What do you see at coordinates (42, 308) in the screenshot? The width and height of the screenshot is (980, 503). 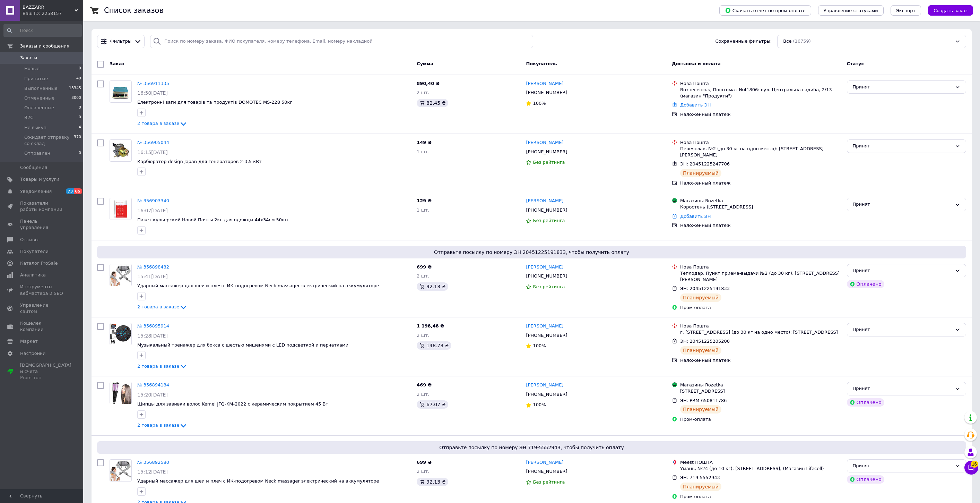 I see `span: Управление сайтом` at bounding box center [42, 308].